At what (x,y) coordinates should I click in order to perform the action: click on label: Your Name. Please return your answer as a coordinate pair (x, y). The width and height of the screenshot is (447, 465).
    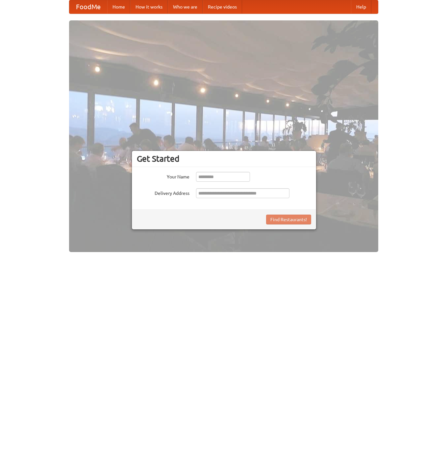
    Looking at the image, I should click on (163, 176).